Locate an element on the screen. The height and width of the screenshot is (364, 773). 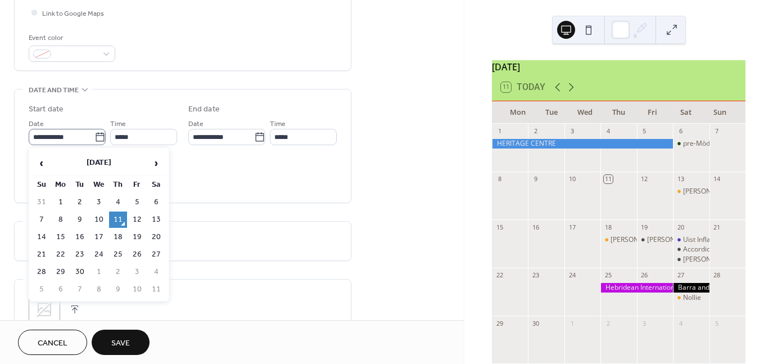
span: Save is located at coordinates (120, 343).